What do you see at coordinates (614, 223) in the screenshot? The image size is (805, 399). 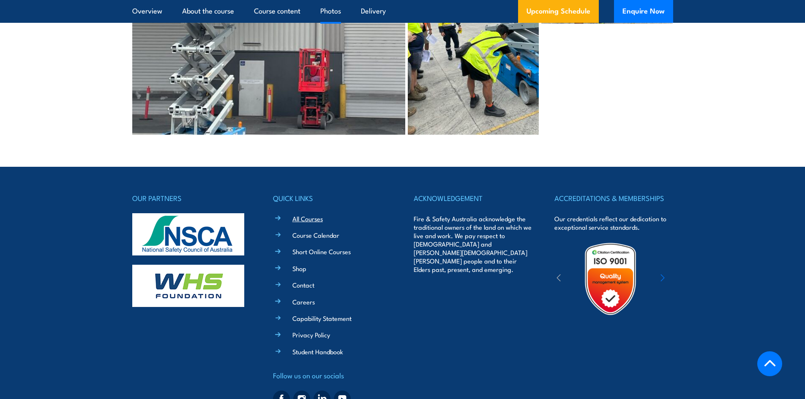 I see `p: Our credentials reflect our dedication to exceptional service standards.` at bounding box center [614, 223].